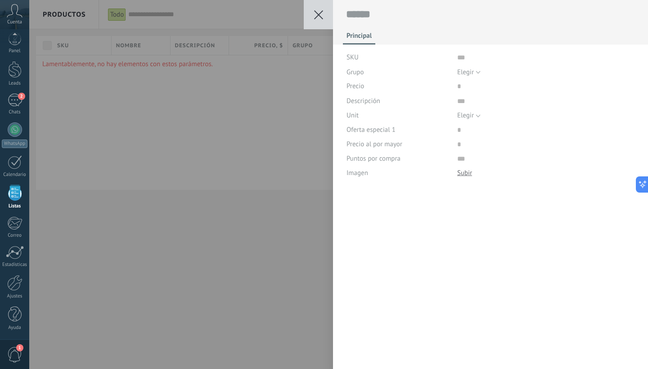 The image size is (648, 369). I want to click on span: Unit, so click(352, 115).